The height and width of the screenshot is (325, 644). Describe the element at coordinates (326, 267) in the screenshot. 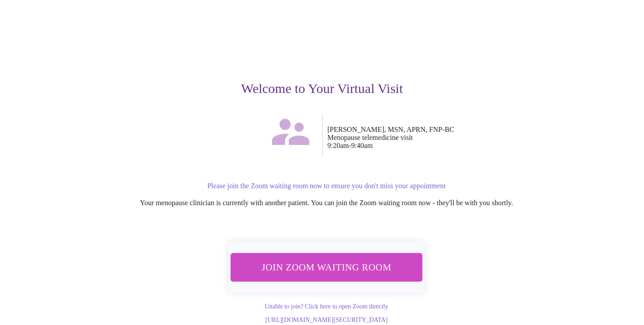

I see `span: Join Zoom Waiting Room` at that location.